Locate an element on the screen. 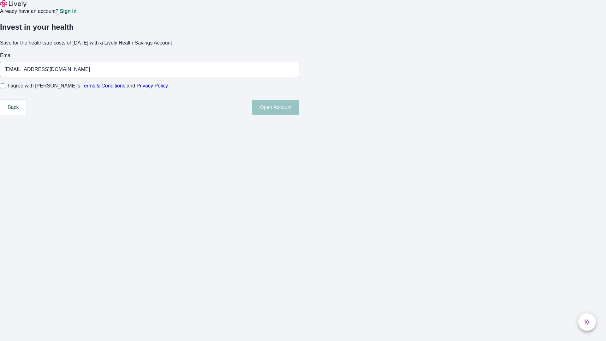 The height and width of the screenshot is (341, 606). button: chat is located at coordinates (587, 322).